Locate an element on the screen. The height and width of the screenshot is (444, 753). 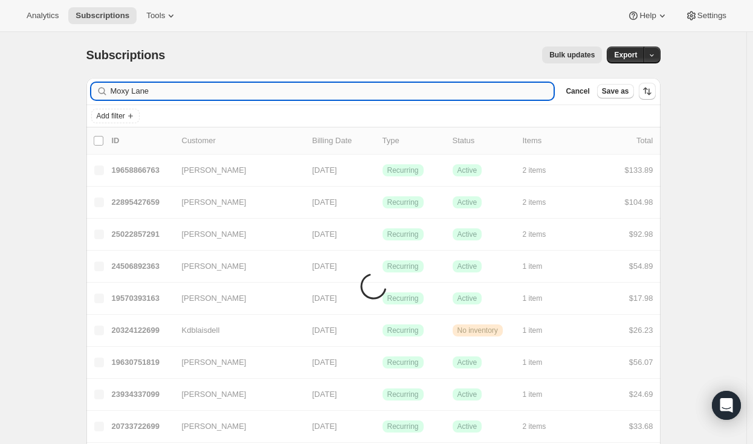
button: Analytics is located at coordinates (42, 16).